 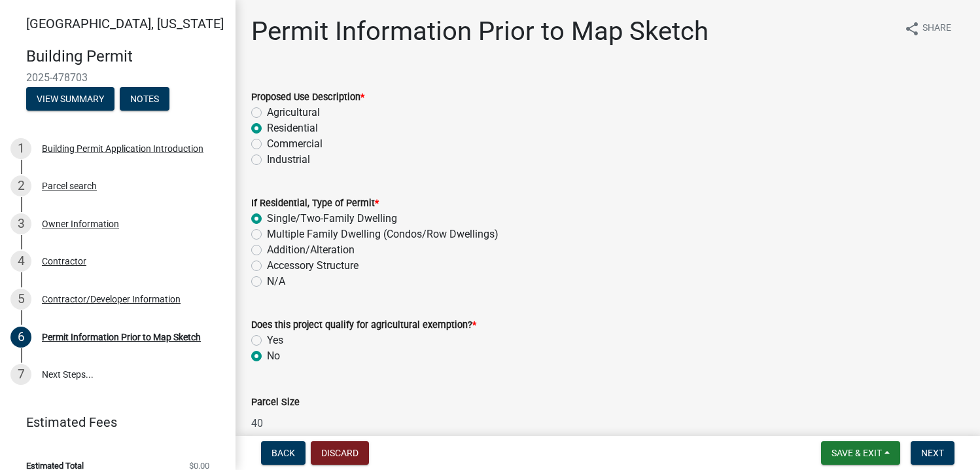 What do you see at coordinates (275, 341) in the screenshot?
I see `label: Yes` at bounding box center [275, 341].